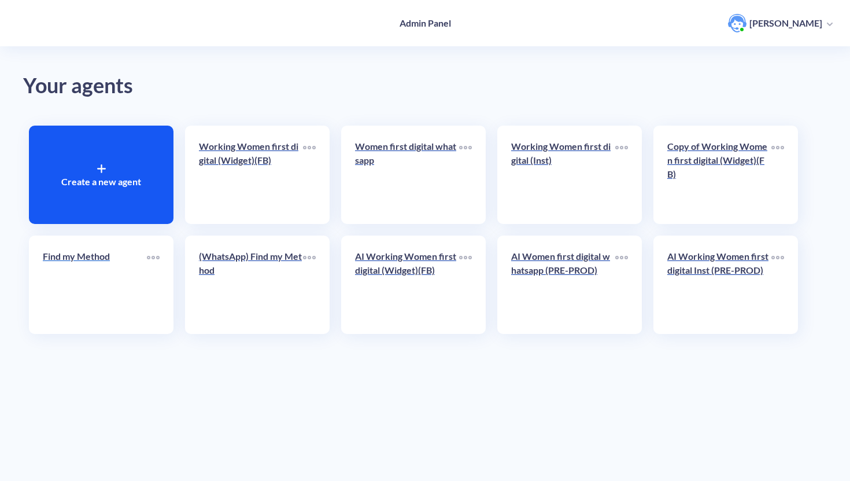 The width and height of the screenshot is (850, 481). Describe the element at coordinates (407, 285) in the screenshot. I see `a: AI Working Women first digital (Widget)(FB)` at that location.